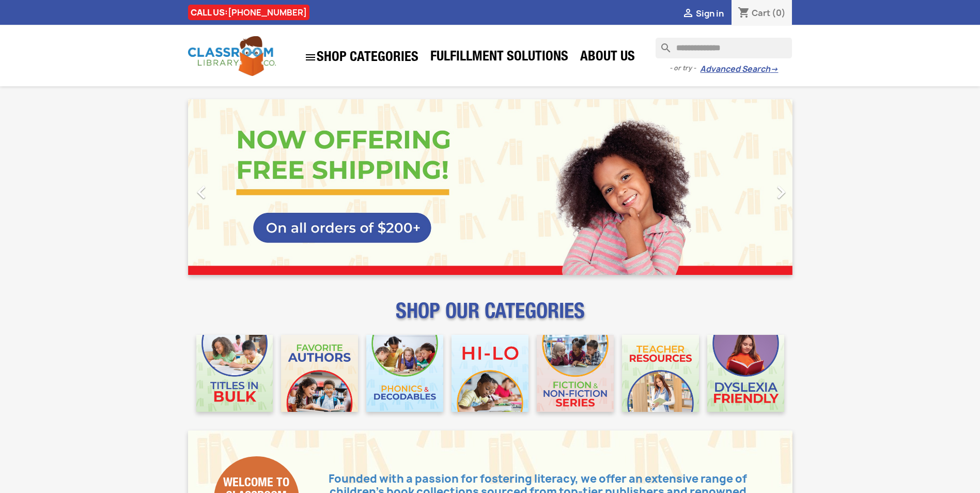 This screenshot has height=493, width=980. Describe the element at coordinates (661, 374) in the screenshot. I see `img: CLC_Teacher_Resources_Mobile.jpg` at that location.